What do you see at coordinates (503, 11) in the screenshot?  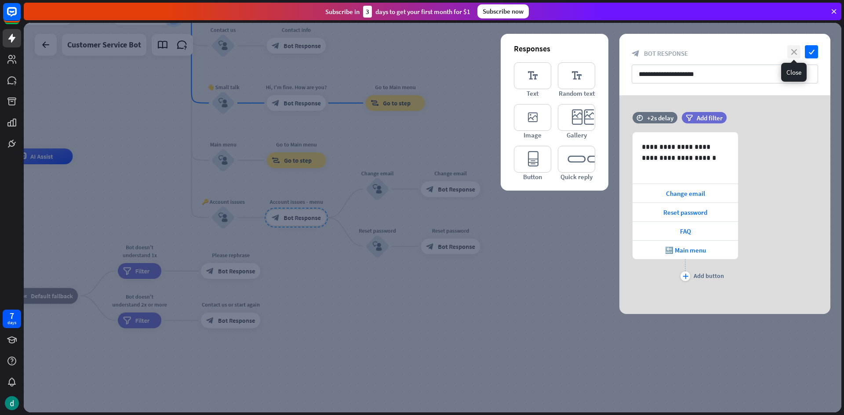 I see `div: Subscribe now` at bounding box center [503, 11].